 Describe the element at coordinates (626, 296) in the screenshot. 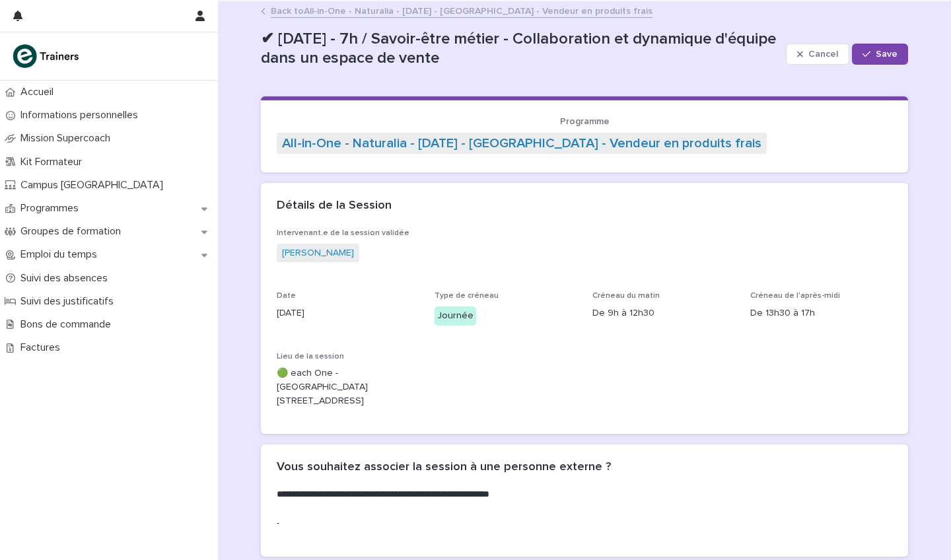

I see `span: Créneau du matin` at that location.